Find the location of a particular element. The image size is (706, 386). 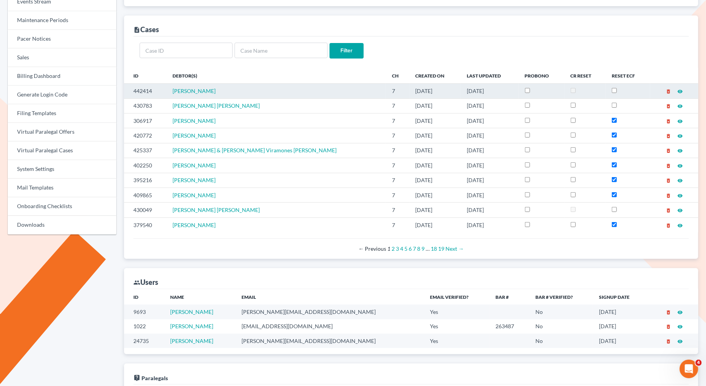

a: Next page is located at coordinates (455, 249).